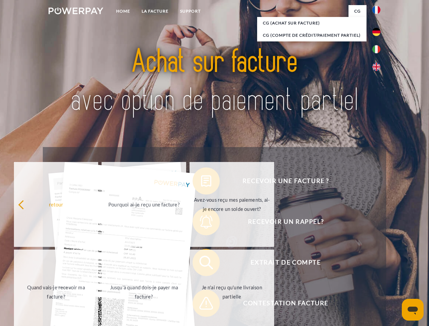 The width and height of the screenshot is (429, 326). What do you see at coordinates (376, 49) in the screenshot?
I see `img: it` at bounding box center [376, 49].